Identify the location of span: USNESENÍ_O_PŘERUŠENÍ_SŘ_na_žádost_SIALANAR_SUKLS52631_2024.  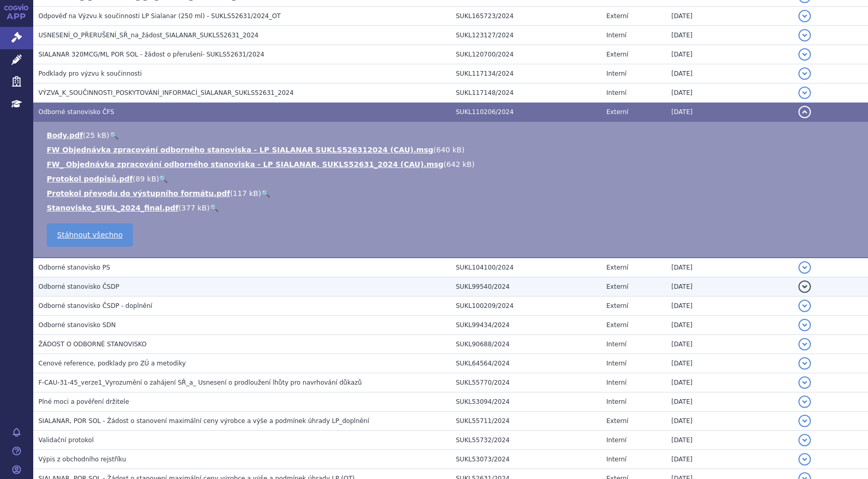
(149, 35).